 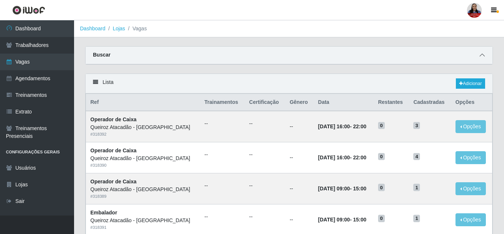 I want to click on a: Lojas, so click(x=118, y=28).